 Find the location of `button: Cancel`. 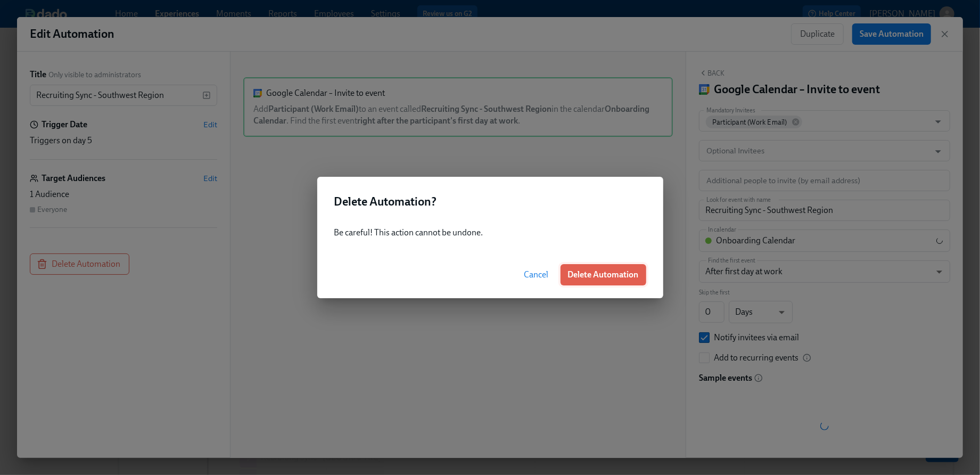

button: Cancel is located at coordinates (536, 275).